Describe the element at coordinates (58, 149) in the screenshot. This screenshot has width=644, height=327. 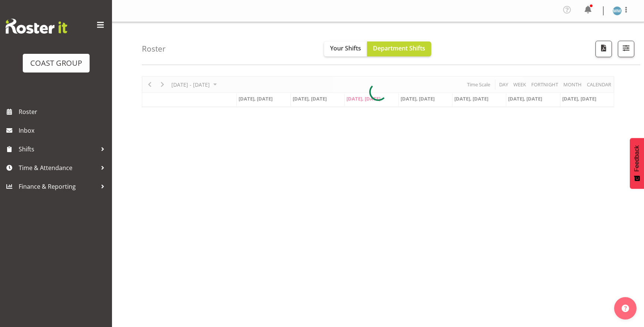
I see `span: Shifts` at that location.